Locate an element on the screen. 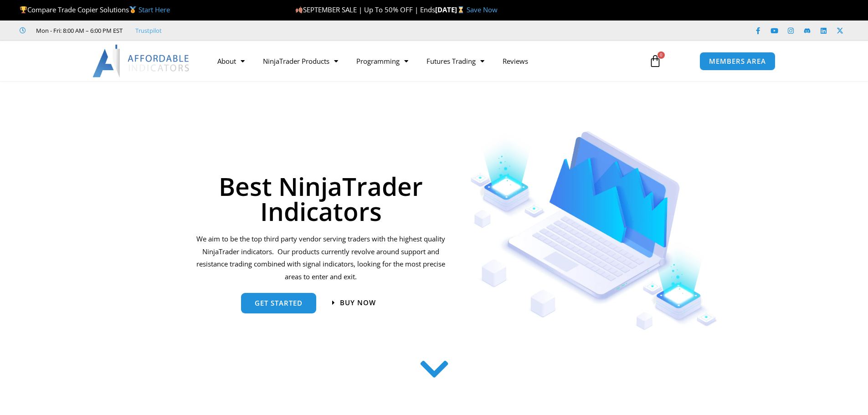 The image size is (868, 415). span: Compare Trade Copier Solutions is located at coordinates (95, 10).